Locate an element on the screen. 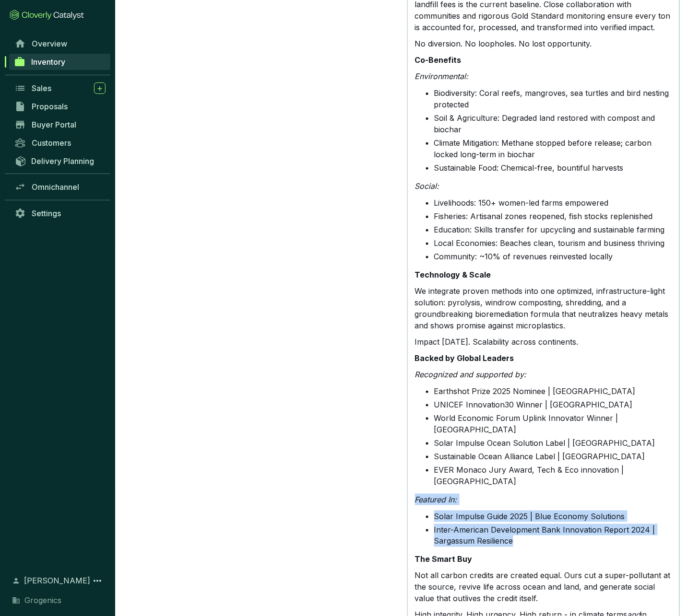 This screenshot has height=616, width=699. span: Buyer Portal is located at coordinates (54, 124).